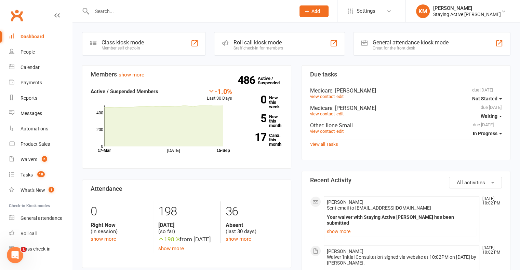 This screenshot has width=520, height=270. Describe the element at coordinates (40, 160) in the screenshot. I see `a: Waivers 6` at that location.